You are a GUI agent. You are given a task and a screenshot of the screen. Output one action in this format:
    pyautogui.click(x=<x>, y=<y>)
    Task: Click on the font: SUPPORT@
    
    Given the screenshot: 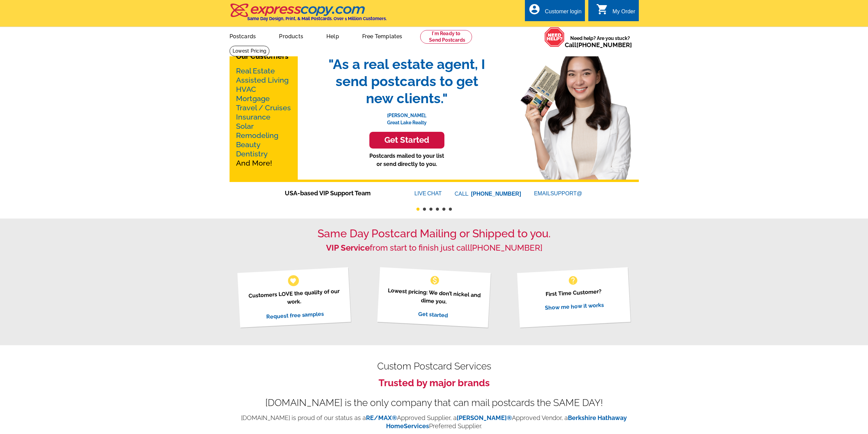 What is the action you would take?
    pyautogui.click(x=567, y=194)
    